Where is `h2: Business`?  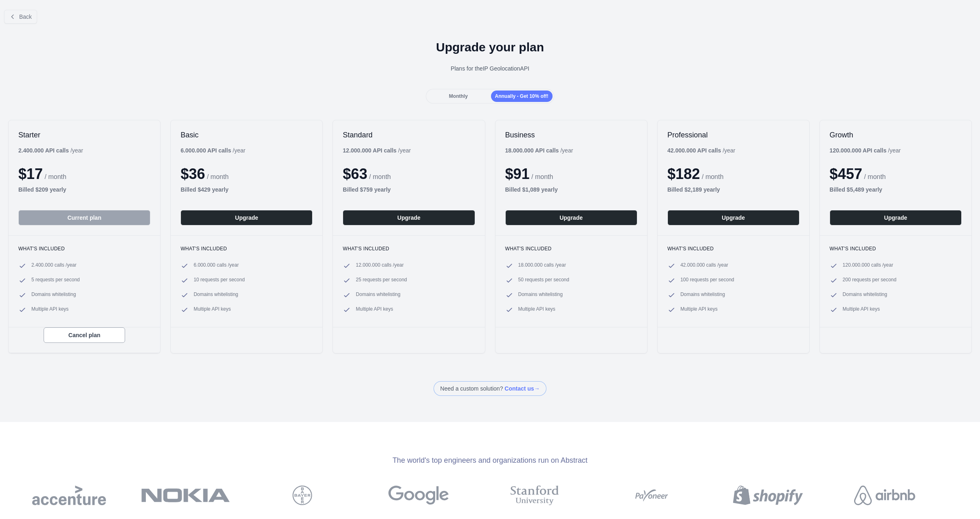 h2: Business is located at coordinates (571, 135).